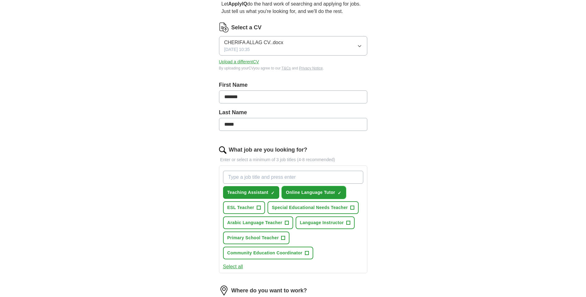  What do you see at coordinates (237, 4) in the screenshot?
I see `strong: ApplyIQ` at bounding box center [237, 4].